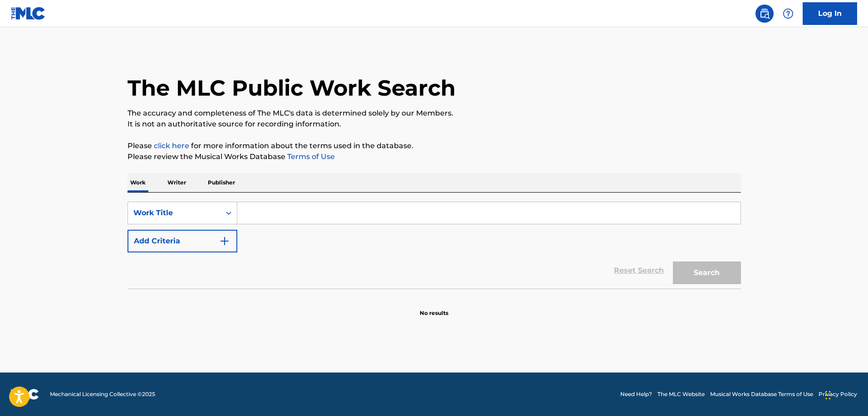 This screenshot has width=868, height=416. What do you see at coordinates (764, 14) in the screenshot?
I see `a: Public Search` at bounding box center [764, 14].